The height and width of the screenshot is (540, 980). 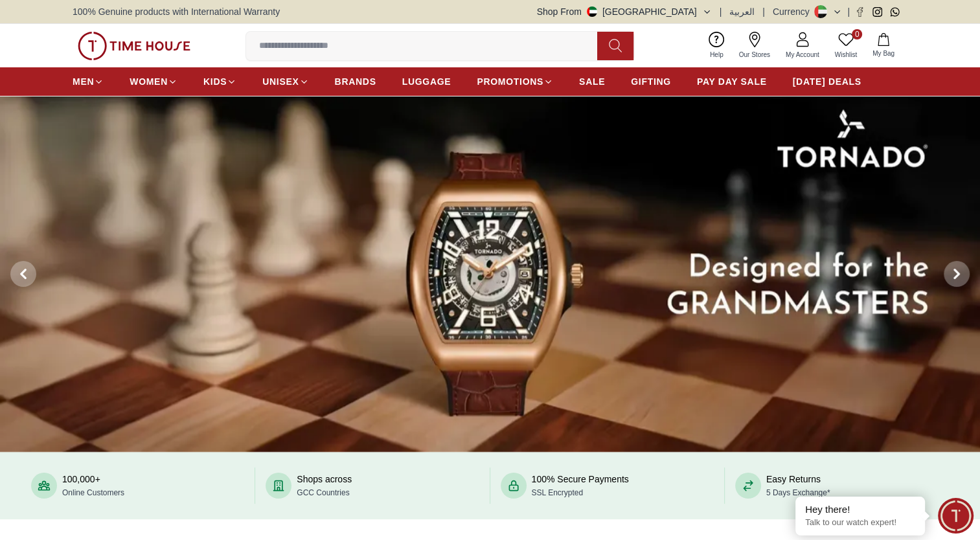 I want to click on div: Easy Returns, so click(x=799, y=486).